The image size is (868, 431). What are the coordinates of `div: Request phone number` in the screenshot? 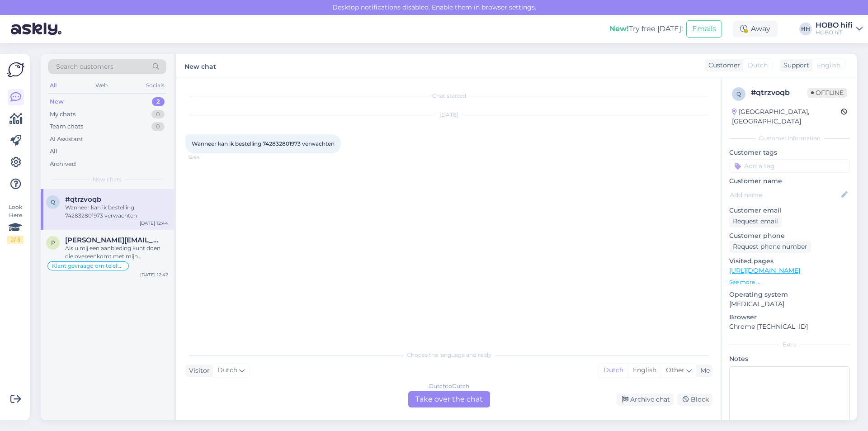 It's located at (770, 246).